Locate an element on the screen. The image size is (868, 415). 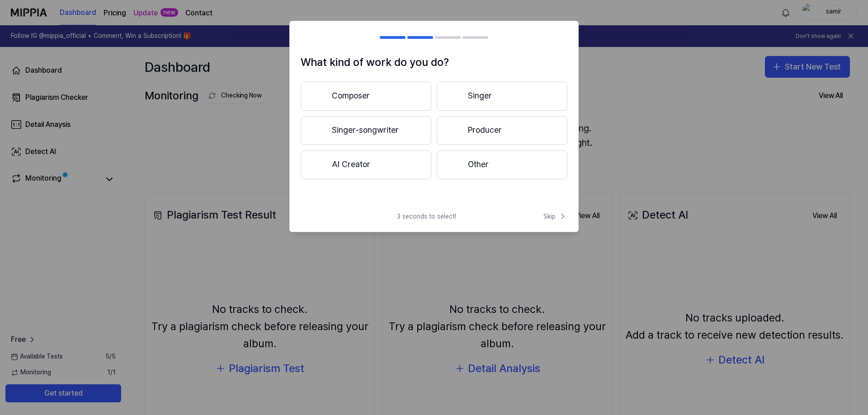
h1: What kind of work do you do? is located at coordinates (434, 62).